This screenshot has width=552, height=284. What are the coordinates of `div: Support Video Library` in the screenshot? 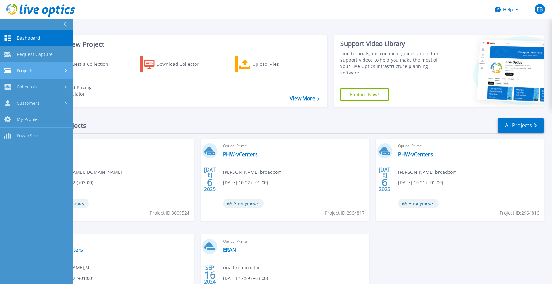 It's located at (393, 44).